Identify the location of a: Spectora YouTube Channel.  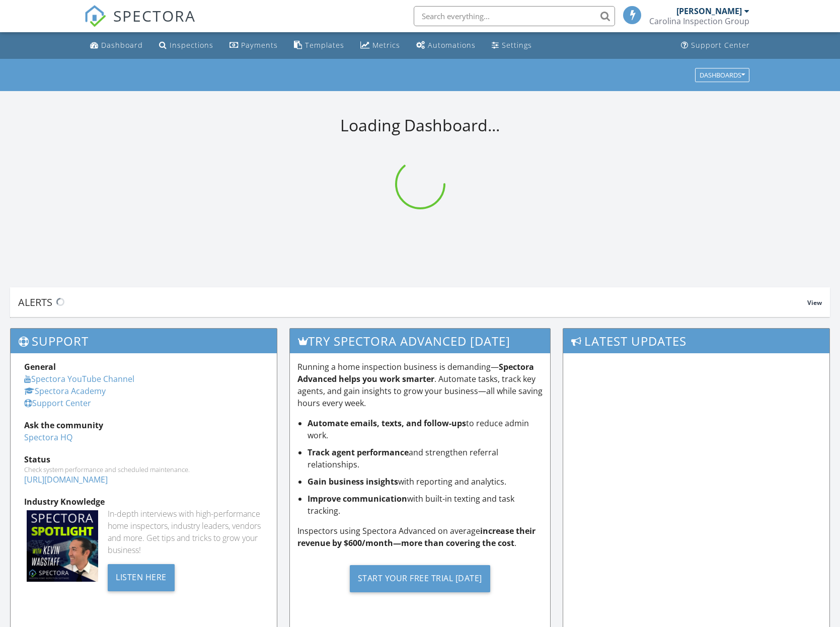
(79, 379).